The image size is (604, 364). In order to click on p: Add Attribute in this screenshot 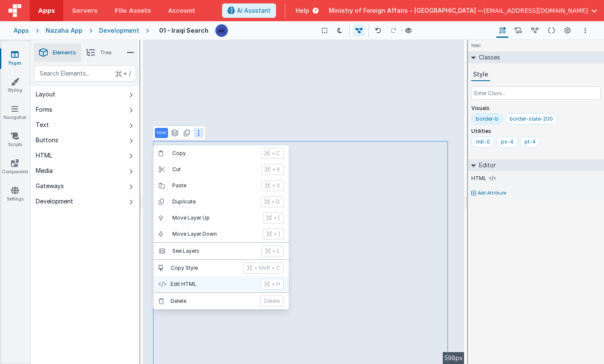, I will do `click(492, 193)`.